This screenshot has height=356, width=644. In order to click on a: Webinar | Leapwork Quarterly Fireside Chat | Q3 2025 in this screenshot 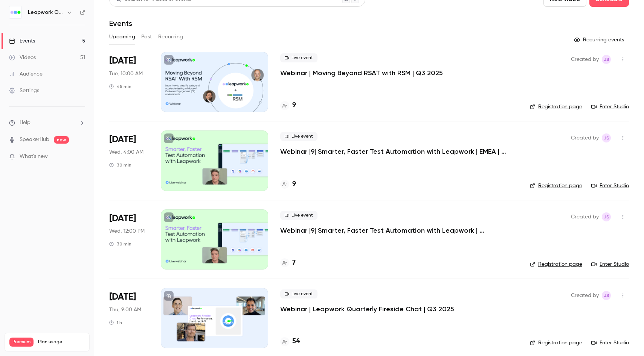, I will do `click(367, 309)`.